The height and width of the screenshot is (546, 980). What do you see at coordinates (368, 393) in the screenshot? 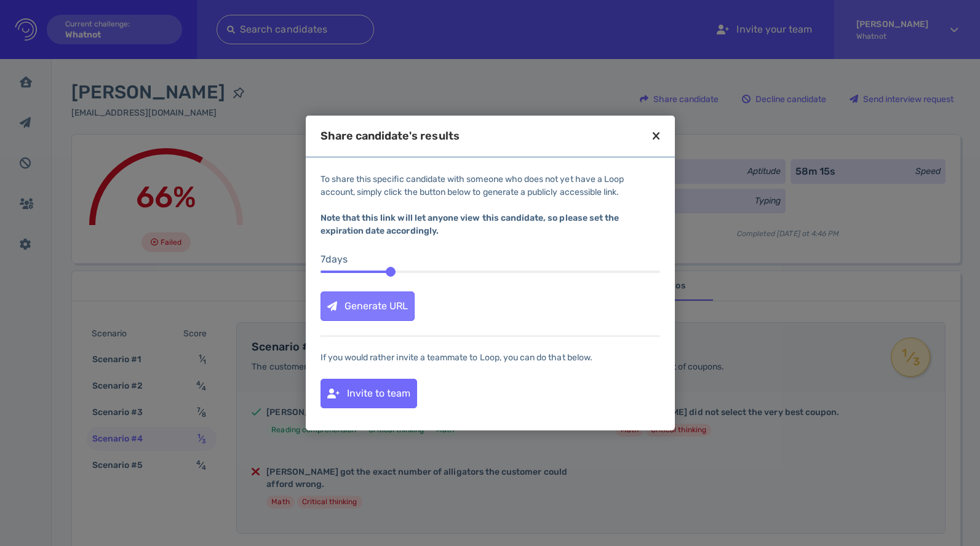
I see `div: Invite to team` at bounding box center [368, 393].